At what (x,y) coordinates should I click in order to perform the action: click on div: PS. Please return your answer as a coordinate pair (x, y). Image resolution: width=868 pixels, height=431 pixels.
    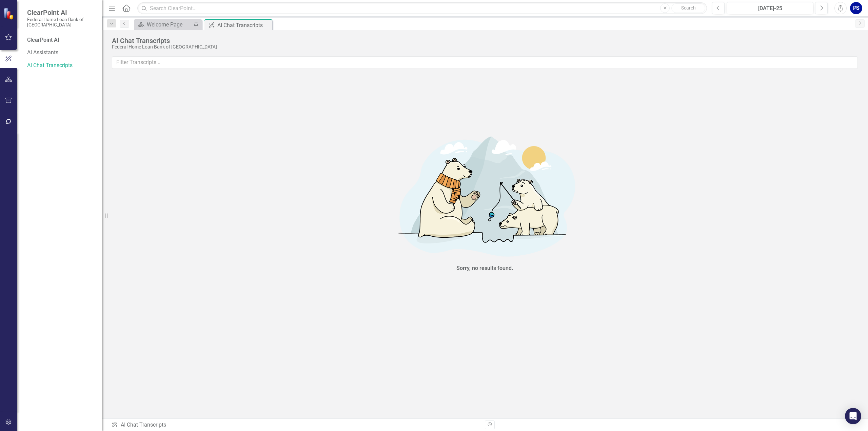
    Looking at the image, I should click on (856, 8).